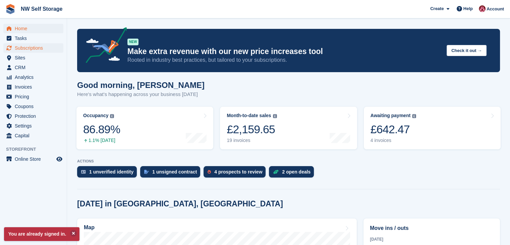 The height and width of the screenshot is (245, 510). What do you see at coordinates (35, 28) in the screenshot?
I see `span: Home` at bounding box center [35, 28].